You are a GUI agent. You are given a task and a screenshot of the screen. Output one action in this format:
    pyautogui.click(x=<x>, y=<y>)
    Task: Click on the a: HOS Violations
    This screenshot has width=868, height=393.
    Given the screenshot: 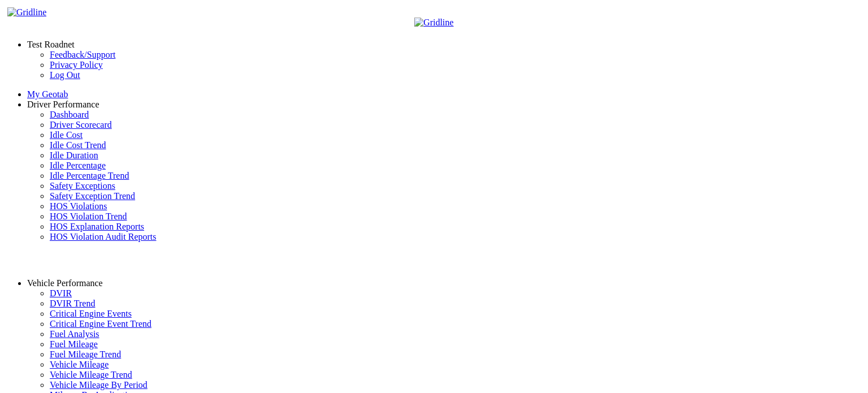 What is the action you would take?
    pyautogui.click(x=78, y=206)
    